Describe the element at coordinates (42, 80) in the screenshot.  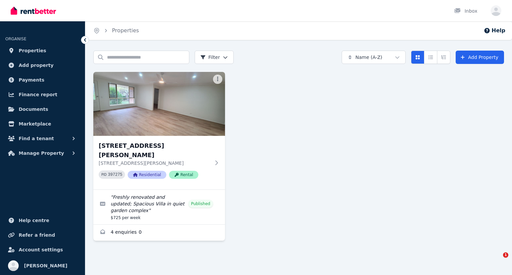
I see `a: Payments` at that location.